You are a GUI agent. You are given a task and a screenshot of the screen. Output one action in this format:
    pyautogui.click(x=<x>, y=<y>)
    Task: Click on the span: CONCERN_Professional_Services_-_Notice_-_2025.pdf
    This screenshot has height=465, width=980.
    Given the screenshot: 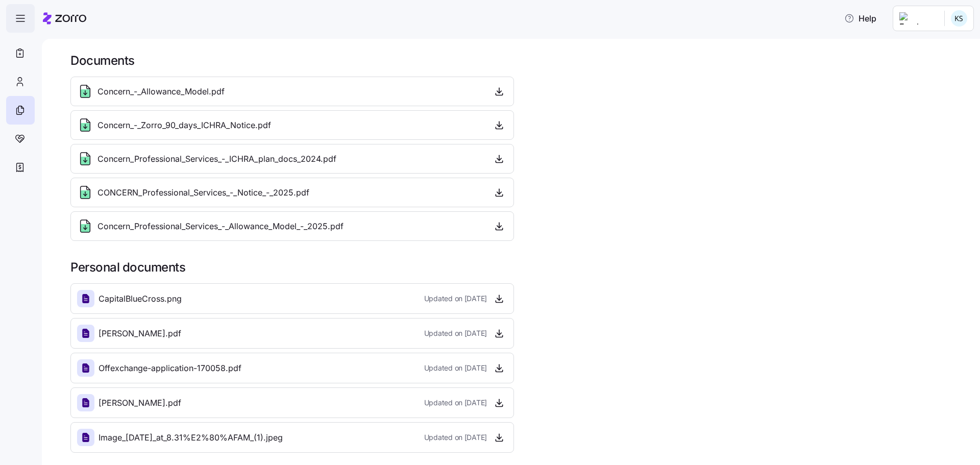 What is the action you would take?
    pyautogui.click(x=203, y=192)
    